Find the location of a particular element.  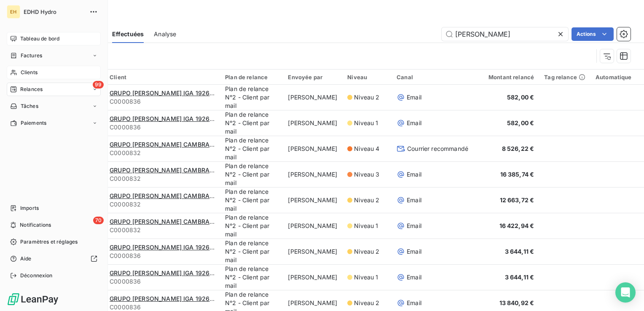

span: Paiements is located at coordinates (33, 123).